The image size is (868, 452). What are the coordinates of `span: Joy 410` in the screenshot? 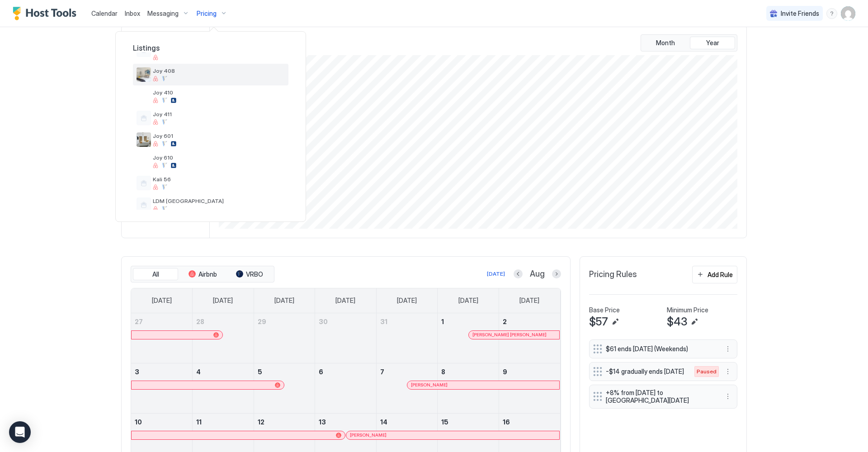 It's located at (219, 92).